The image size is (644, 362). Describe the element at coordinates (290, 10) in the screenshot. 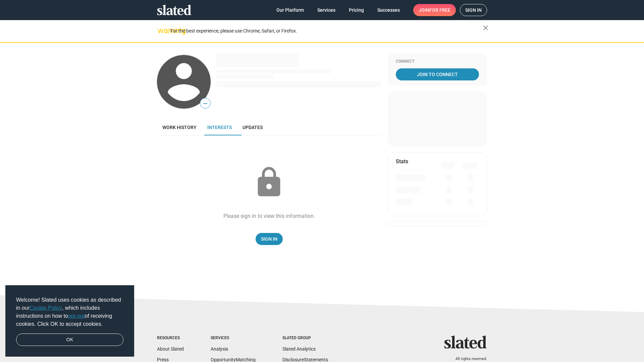

I see `span: Our Platform` at that location.